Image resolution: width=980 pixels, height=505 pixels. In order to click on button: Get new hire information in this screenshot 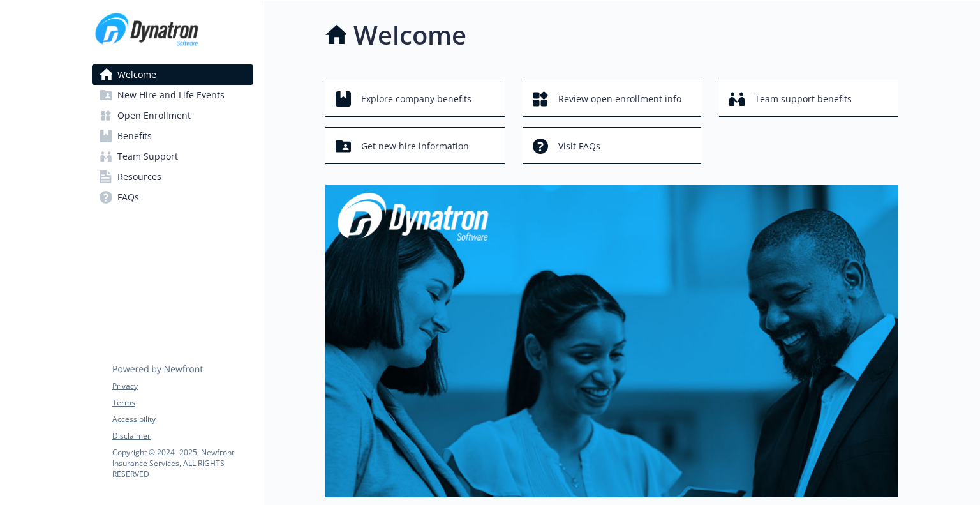, I will do `click(415, 146)`.